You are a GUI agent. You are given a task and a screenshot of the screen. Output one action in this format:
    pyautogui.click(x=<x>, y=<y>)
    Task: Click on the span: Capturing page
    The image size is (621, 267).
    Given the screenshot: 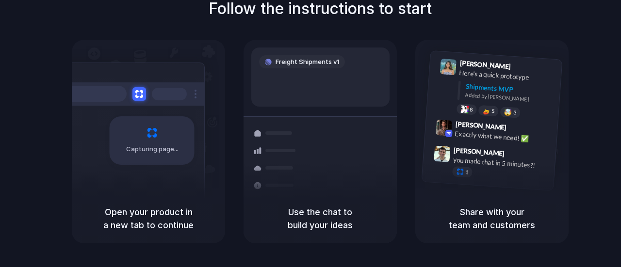 What is the action you would take?
    pyautogui.click(x=153, y=149)
    